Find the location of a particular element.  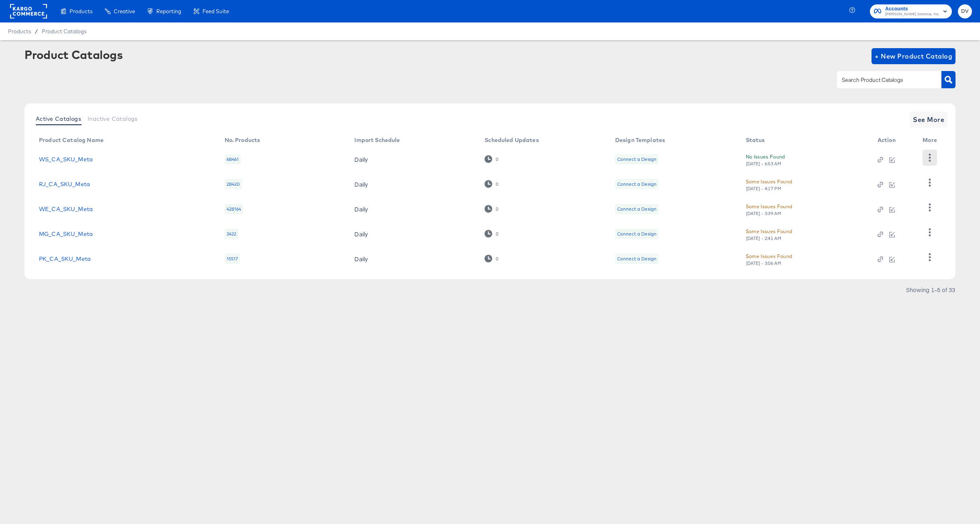

th: Status is located at coordinates (805, 141).